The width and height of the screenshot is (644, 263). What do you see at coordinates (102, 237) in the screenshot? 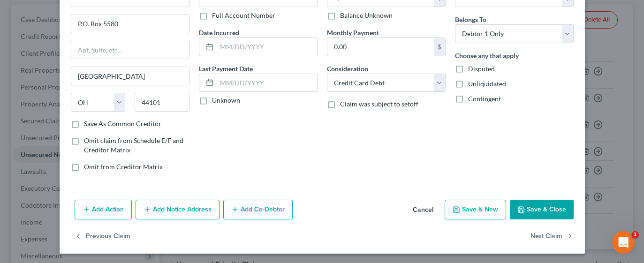
I see `button: Previous Claim` at bounding box center [102, 237].